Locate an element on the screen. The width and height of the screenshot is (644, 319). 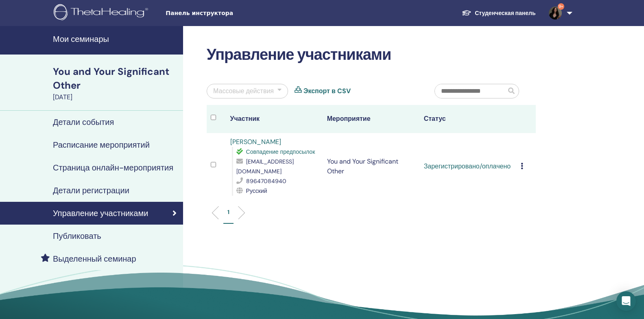
div: You and Your Significant Other is located at coordinates (115, 79).